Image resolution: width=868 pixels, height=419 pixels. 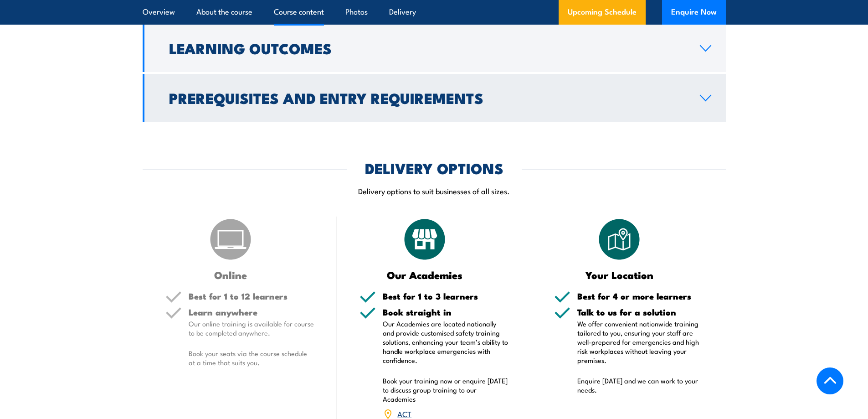 What do you see at coordinates (640, 296) in the screenshot?
I see `h5: Best for 4 or more learners` at bounding box center [640, 296].